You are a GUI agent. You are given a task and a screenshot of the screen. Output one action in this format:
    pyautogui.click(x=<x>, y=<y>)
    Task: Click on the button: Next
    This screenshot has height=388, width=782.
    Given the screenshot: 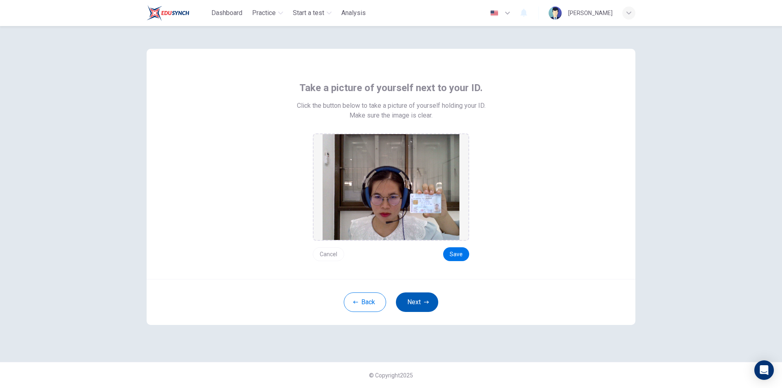 What is the action you would take?
    pyautogui.click(x=417, y=303)
    